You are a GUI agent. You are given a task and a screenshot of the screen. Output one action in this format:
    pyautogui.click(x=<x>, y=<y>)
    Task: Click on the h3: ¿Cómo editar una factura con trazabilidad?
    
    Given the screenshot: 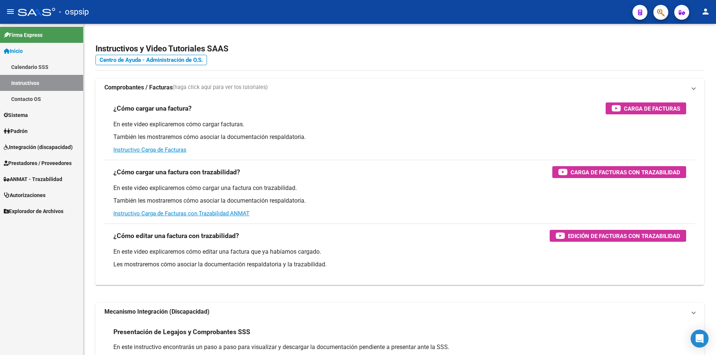 What is the action you would take?
    pyautogui.click(x=176, y=236)
    